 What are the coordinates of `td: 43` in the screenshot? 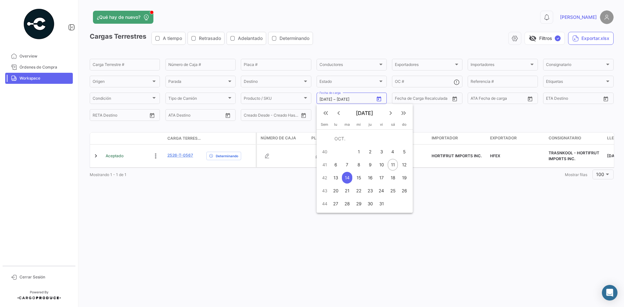 It's located at (325, 191).